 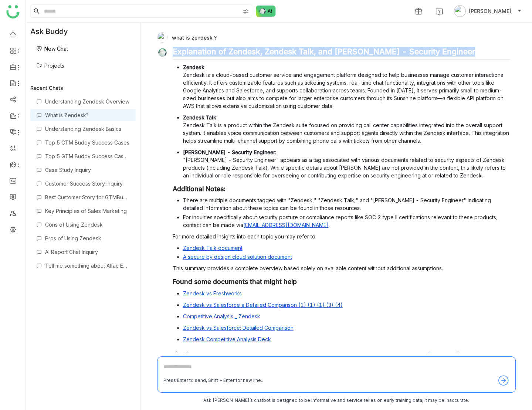 What do you see at coordinates (227, 339) in the screenshot?
I see `a: Zendesk Competitive Analysis Deck` at bounding box center [227, 339].